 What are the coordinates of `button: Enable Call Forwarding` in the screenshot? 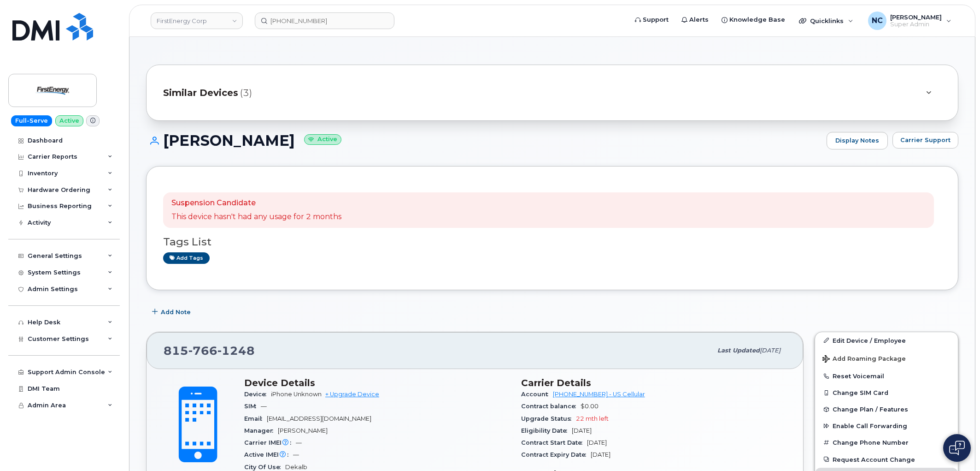 It's located at (886, 426).